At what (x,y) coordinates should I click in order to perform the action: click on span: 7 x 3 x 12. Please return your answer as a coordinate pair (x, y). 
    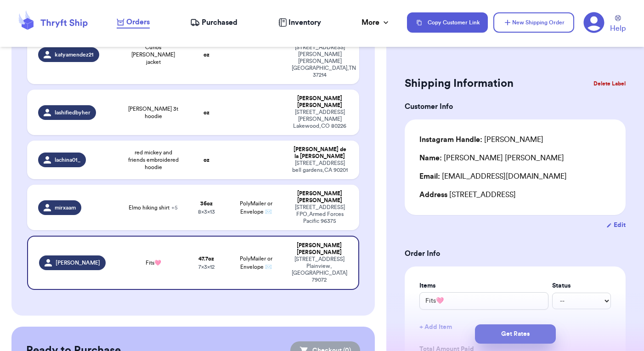
    Looking at the image, I should click on (206, 267).